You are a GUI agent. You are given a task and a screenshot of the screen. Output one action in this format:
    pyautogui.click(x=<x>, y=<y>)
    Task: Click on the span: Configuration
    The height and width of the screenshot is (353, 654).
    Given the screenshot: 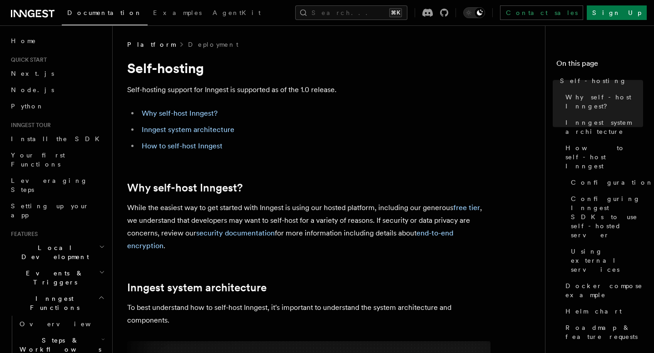 What is the action you would take?
    pyautogui.click(x=612, y=183)
    